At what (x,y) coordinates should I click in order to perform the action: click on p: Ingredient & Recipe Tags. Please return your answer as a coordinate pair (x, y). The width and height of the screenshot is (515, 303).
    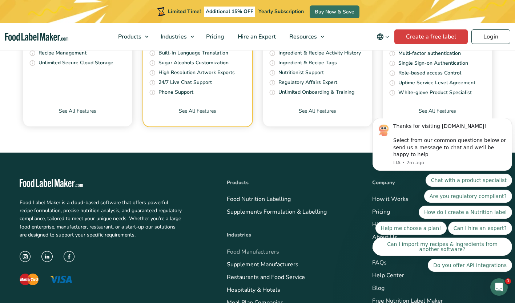
    Looking at the image, I should click on (307, 63).